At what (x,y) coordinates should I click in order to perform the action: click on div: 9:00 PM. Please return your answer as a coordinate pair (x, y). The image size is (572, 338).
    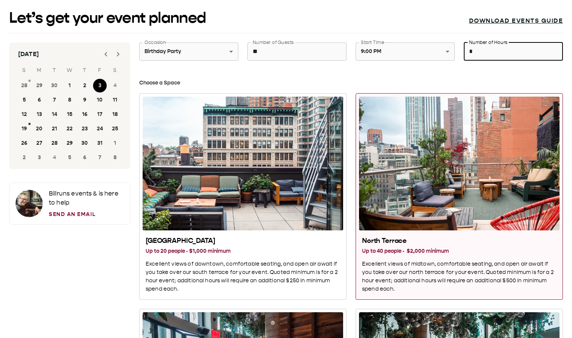
    Looking at the image, I should click on (406, 51).